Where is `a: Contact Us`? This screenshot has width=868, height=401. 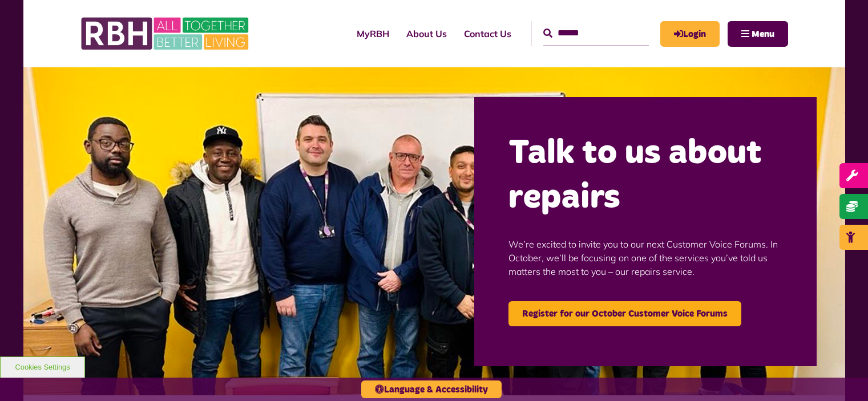
a: Contact Us is located at coordinates (488, 34).